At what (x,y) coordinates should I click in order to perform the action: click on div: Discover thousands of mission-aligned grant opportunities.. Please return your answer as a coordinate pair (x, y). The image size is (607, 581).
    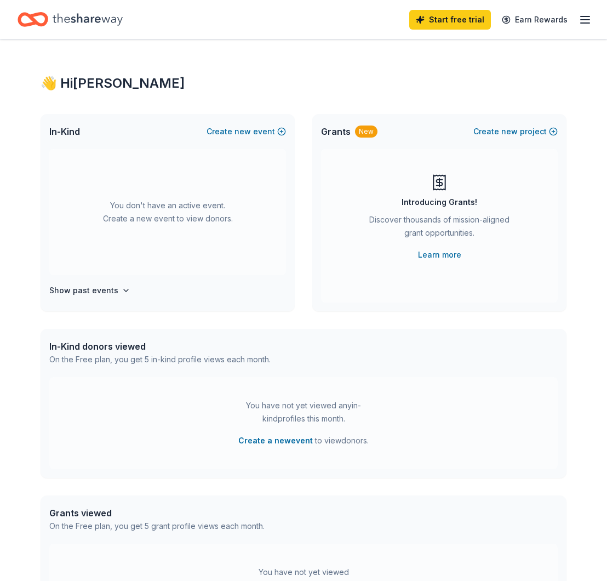
    Looking at the image, I should click on (439, 228).